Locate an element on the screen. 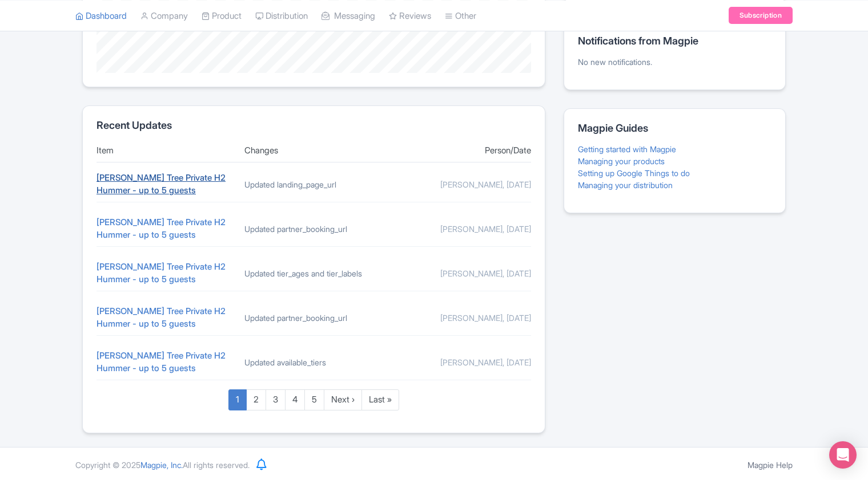 The height and width of the screenshot is (480, 868). span: Magpie, Inc. is located at coordinates (162, 465).